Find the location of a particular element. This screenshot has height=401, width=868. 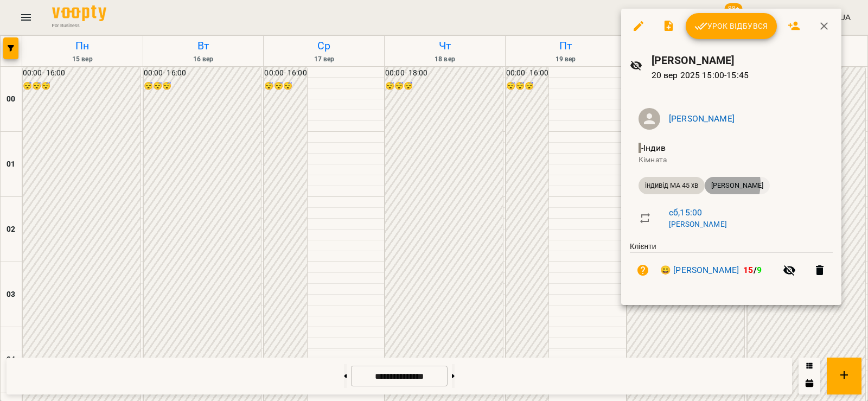

span: - Індив is located at coordinates (653, 148).